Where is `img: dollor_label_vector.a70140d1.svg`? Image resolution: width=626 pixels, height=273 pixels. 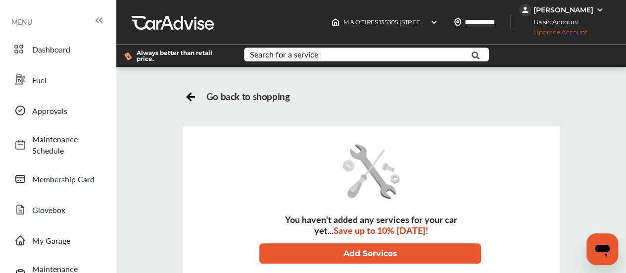 img: dollor_label_vector.a70140d1.svg is located at coordinates (128, 56).